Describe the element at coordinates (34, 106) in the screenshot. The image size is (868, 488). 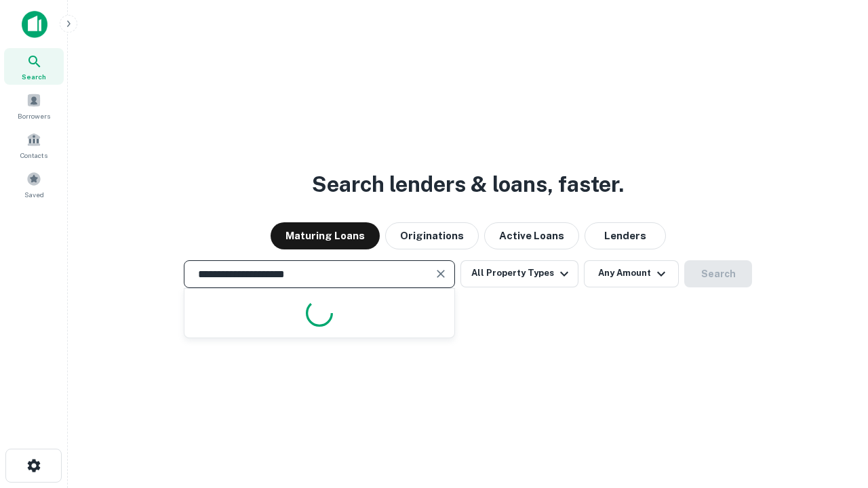
I see `a: Borrowers` at that location.